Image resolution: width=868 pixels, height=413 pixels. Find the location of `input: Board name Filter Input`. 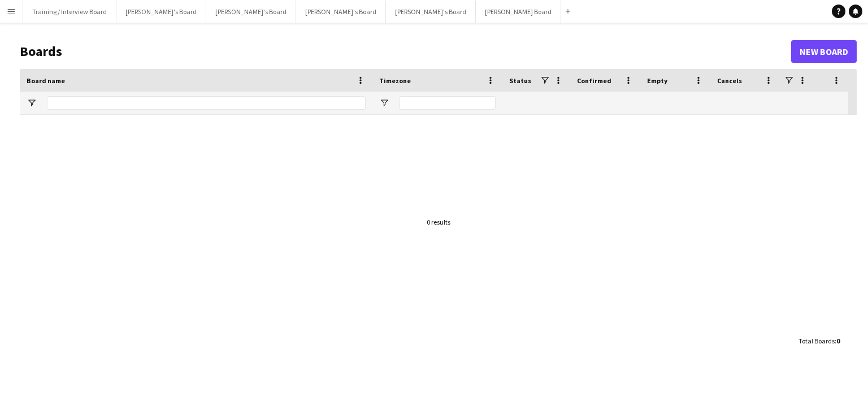

input: Board name Filter Input is located at coordinates (207, 103).